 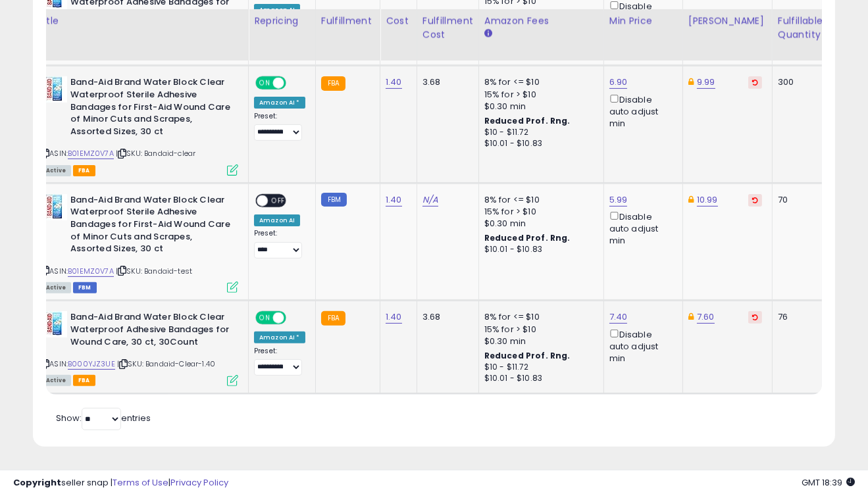 I want to click on i: This overrides the store level Dynamic Max Price for this listing, so click(x=691, y=82).